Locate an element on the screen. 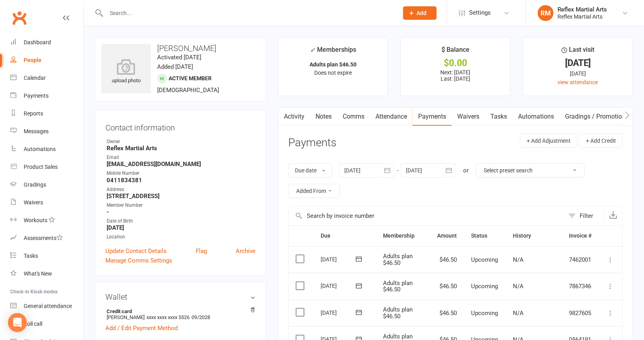 This screenshot has height=340, width=644. span: Active member is located at coordinates (190, 78).